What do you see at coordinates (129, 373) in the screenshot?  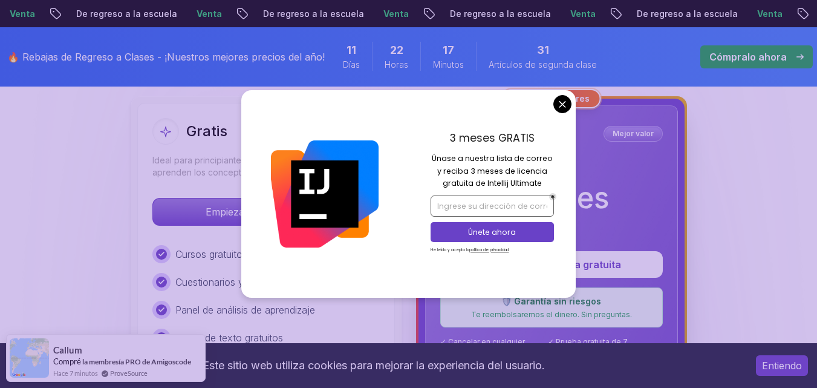 I see `a: ProveSource` at bounding box center [129, 373].